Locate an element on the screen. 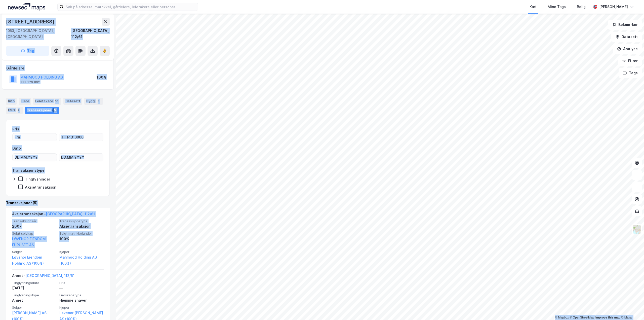  div: Transaksjoner (5) is located at coordinates (58, 203).